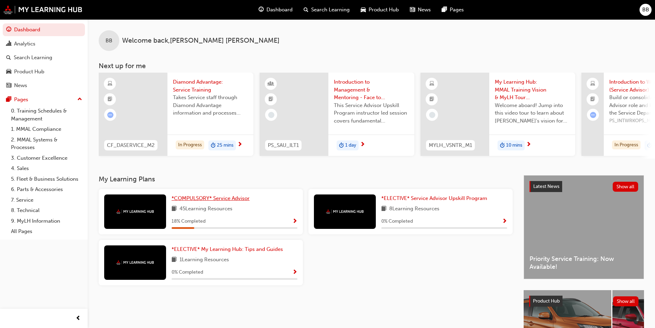 This screenshot has height=328, width=655. I want to click on a: Latest NewsShow all, so click(584, 186).